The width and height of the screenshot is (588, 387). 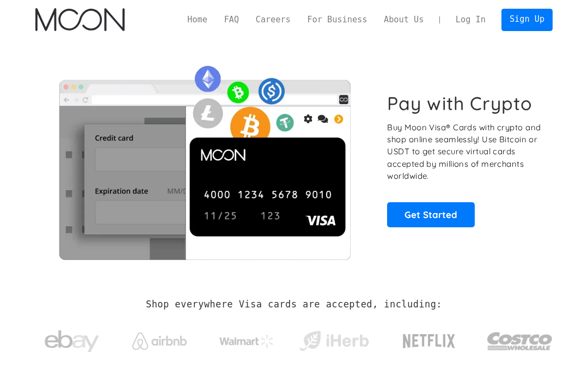 What do you see at coordinates (334, 340) in the screenshot?
I see `img: iHerb` at bounding box center [334, 340].